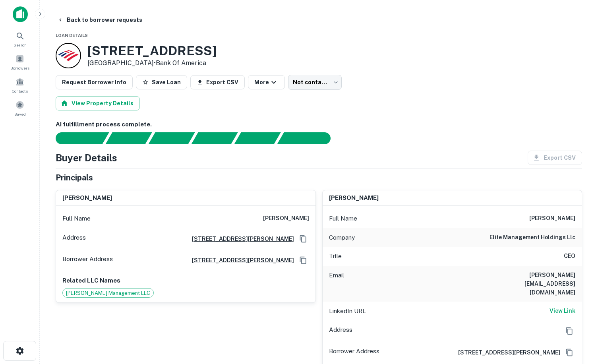 This screenshot has width=598, height=364. I want to click on div: AI fulfillment process complete., so click(308, 138).